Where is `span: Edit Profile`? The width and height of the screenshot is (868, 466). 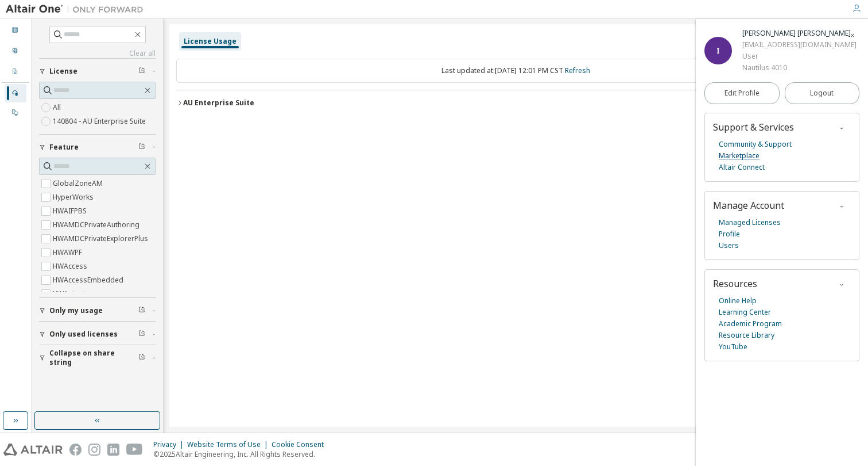 span: Edit Profile is located at coordinates (742, 94).